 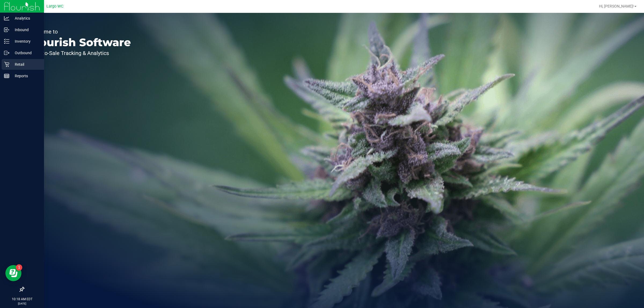 I want to click on inline-svg: Outbound, so click(x=6, y=53).